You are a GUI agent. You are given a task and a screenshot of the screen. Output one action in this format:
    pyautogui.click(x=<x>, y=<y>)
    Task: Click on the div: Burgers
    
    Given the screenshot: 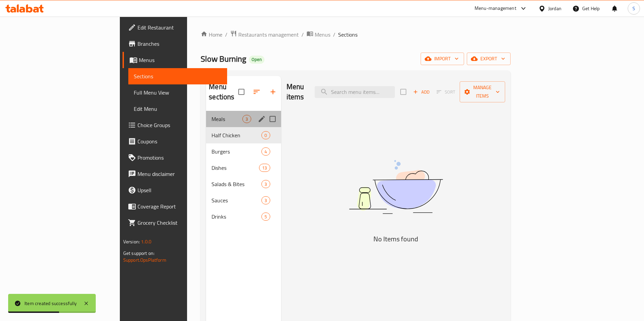 What is the action you would take?
    pyautogui.click(x=236, y=151)
    